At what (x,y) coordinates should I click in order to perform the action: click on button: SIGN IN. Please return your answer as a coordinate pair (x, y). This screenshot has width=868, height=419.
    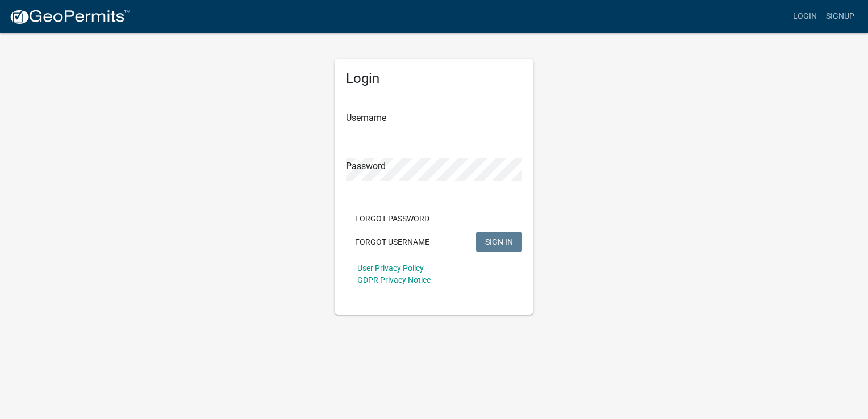
    Looking at the image, I should click on (499, 242).